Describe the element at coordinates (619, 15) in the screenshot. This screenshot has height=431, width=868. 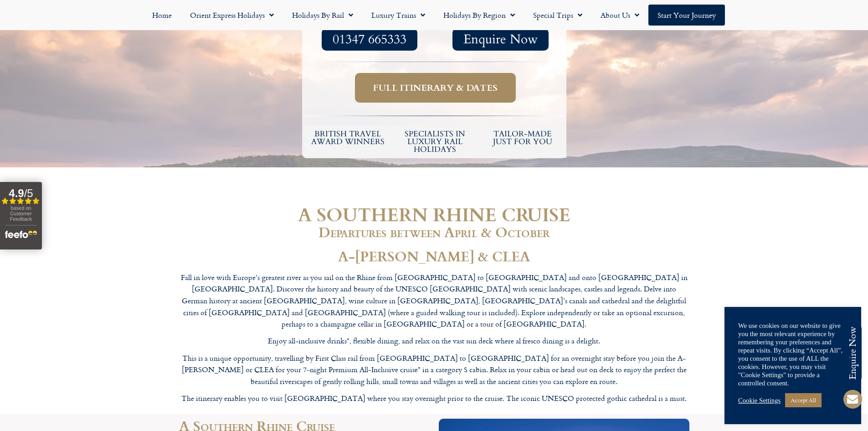
I see `a: About Us` at that location.